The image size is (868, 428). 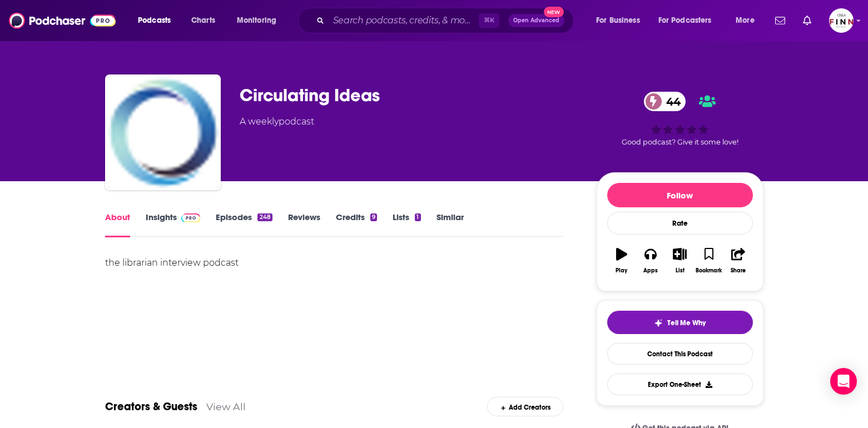 What do you see at coordinates (841, 20) in the screenshot?
I see `button: Show profile menu` at bounding box center [841, 20].